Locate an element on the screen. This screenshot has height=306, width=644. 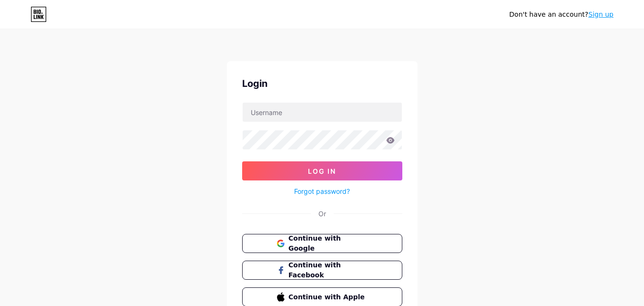
a: Sign up is located at coordinates (601, 14).